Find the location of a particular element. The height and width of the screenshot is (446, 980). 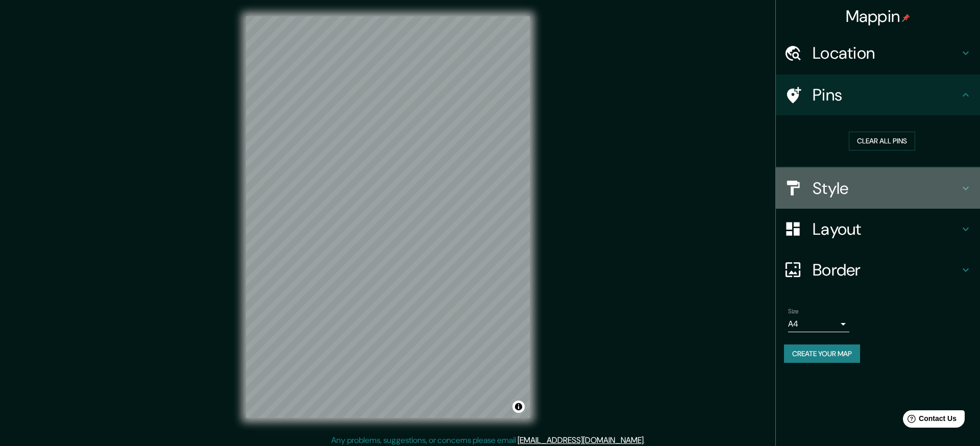

div: Style is located at coordinates (878, 188).